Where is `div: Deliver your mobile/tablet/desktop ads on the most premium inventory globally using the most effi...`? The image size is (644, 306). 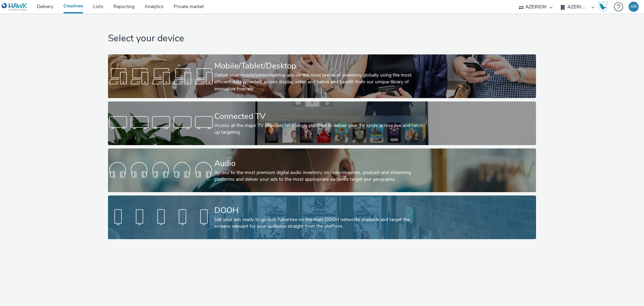 div: Deliver your mobile/tablet/desktop ads on the most premium inventory globally using the most effi... is located at coordinates (321, 82).